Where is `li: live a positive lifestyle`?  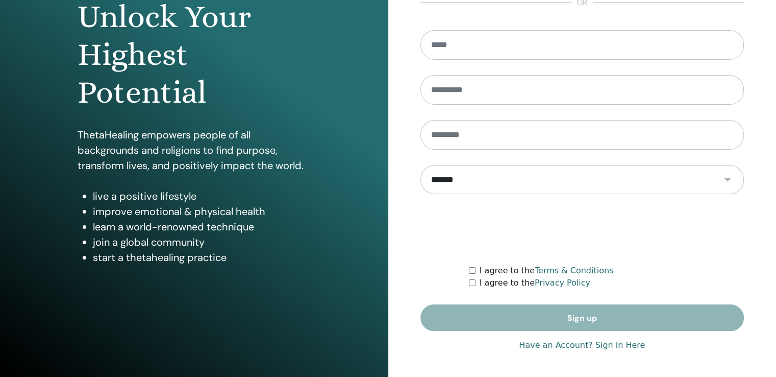
li: live a positive lifestyle is located at coordinates (202, 196).